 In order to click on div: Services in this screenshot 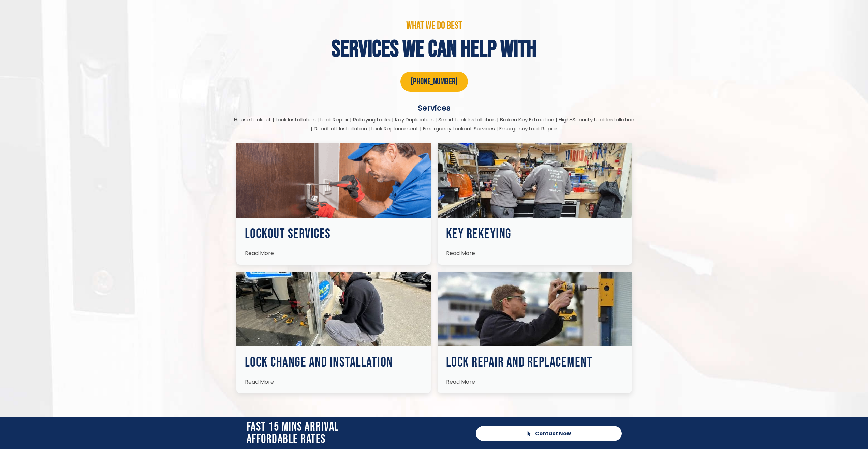, I will do `click(434, 108)`.